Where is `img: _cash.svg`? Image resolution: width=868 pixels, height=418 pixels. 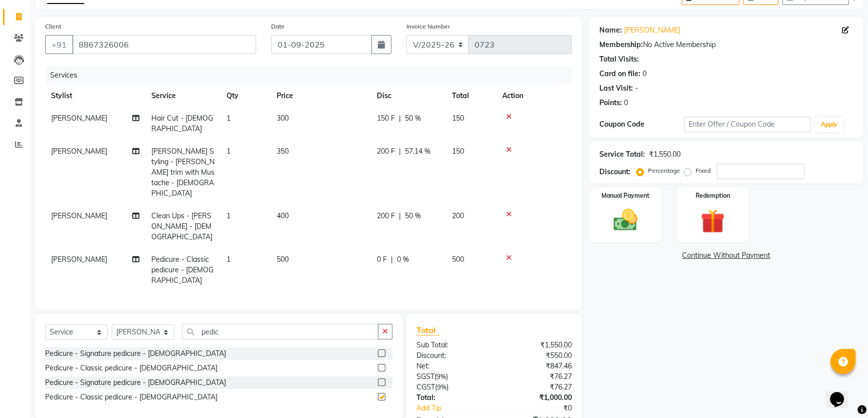 img: _cash.svg is located at coordinates (626, 220).